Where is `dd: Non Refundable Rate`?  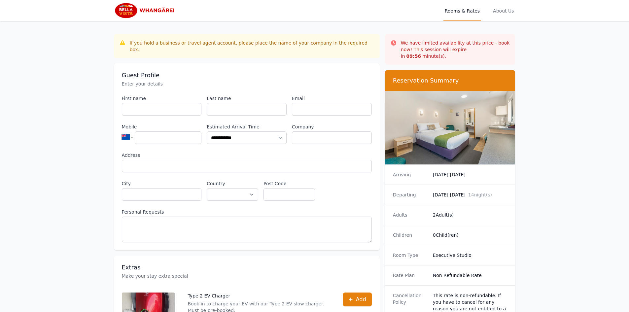
dd: Non Refundable Rate is located at coordinates (470, 275).